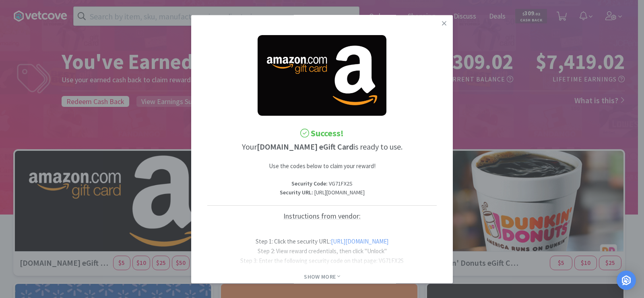 This screenshot has width=644, height=298. I want to click on p: Step 1: Click the security URL: Step 2: View reward credentials, then click "Unlock" Step 3: Ente..., so click(322, 260).